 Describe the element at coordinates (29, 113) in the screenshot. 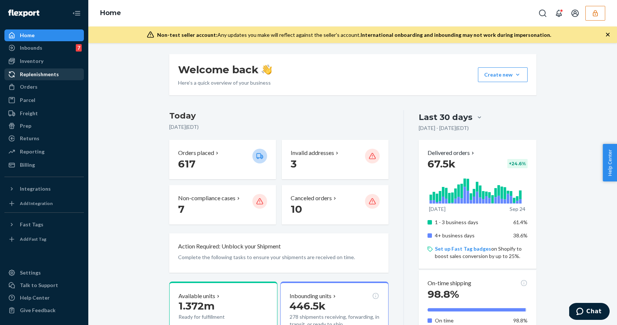

I see `div: Freight` at that location.